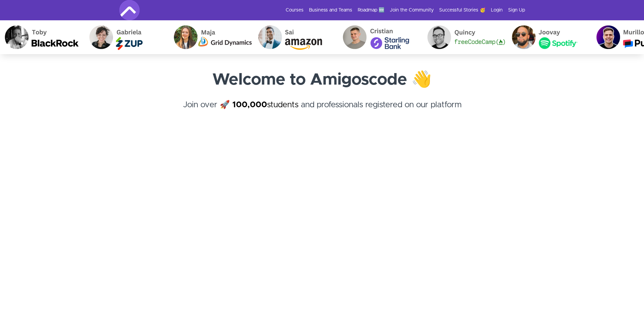  Describe the element at coordinates (249, 105) in the screenshot. I see `strong: 100,000` at that location.